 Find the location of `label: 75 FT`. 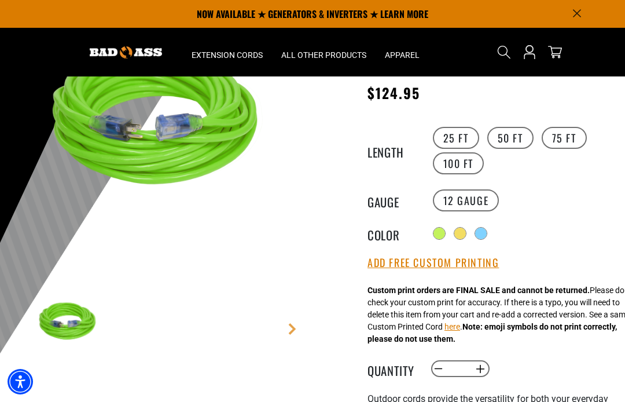

label: 75 FT is located at coordinates (564, 138).